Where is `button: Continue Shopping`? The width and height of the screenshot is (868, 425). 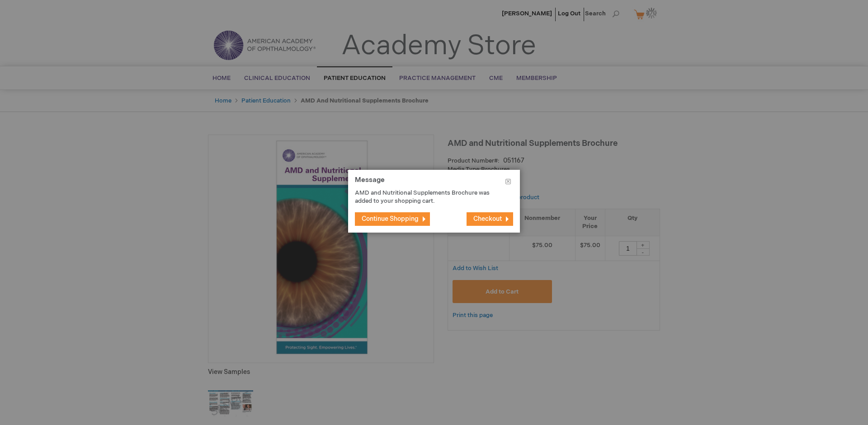
button: Continue Shopping is located at coordinates (393, 219).